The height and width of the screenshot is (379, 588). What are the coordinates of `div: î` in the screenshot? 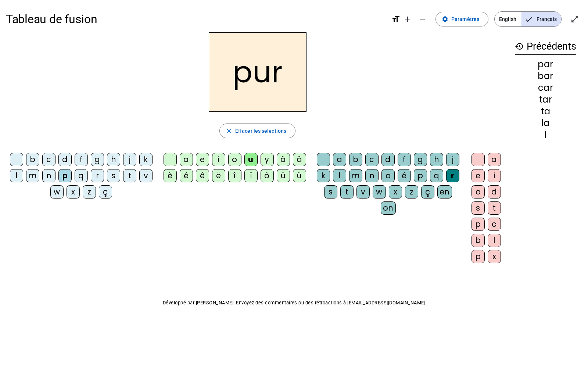 It's located at (235, 176).